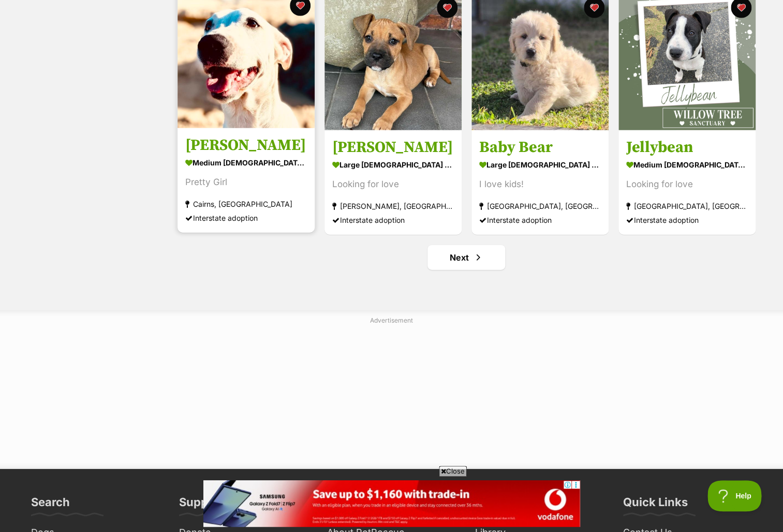 This screenshot has height=532, width=783. I want to click on div: Pretty Girl, so click(246, 182).